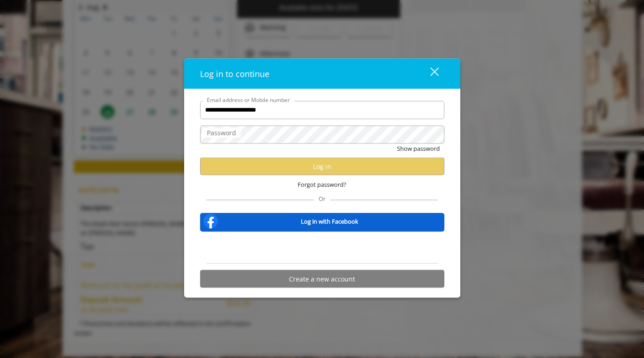 The image size is (644, 358). Describe the element at coordinates (418, 148) in the screenshot. I see `button: Show password` at that location.